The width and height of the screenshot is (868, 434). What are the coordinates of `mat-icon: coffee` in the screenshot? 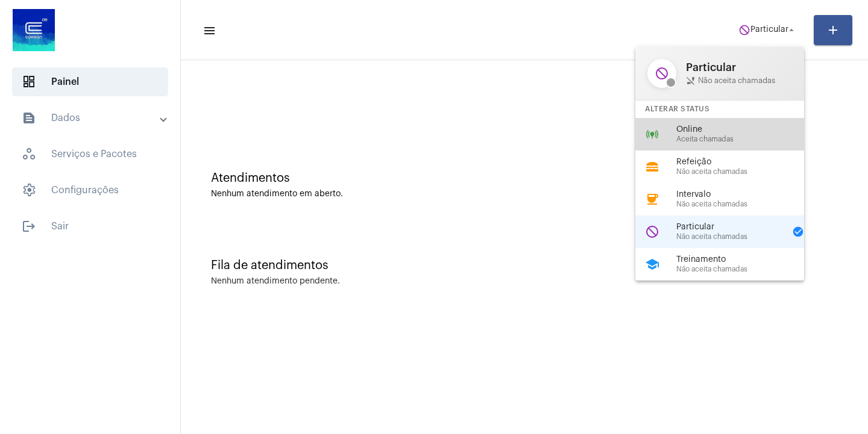 It's located at (653, 199).